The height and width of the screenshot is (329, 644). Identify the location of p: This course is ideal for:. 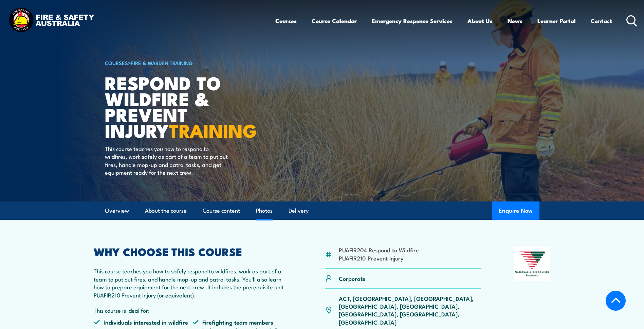
(193, 310).